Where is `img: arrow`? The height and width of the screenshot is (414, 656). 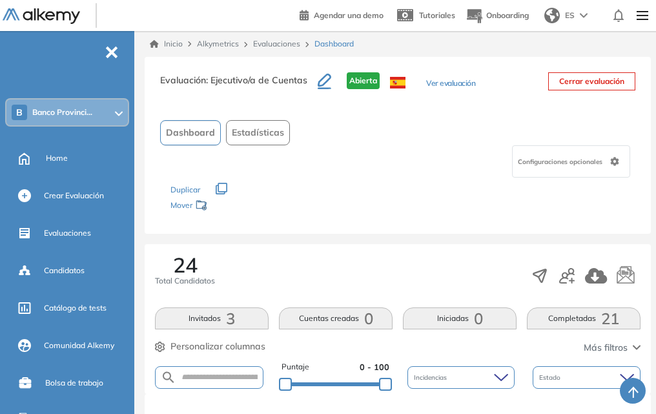 img: arrow is located at coordinates (584, 15).